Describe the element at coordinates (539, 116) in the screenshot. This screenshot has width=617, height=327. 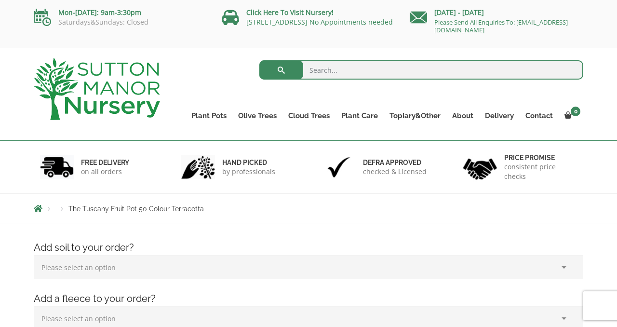
I see `a: Contact` at that location.